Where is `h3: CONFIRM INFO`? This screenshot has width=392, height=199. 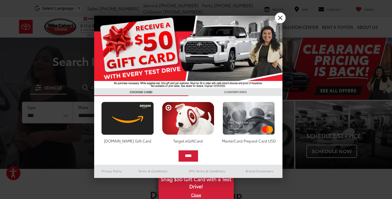
h3: CONFIRM INFO is located at coordinates (235, 92).